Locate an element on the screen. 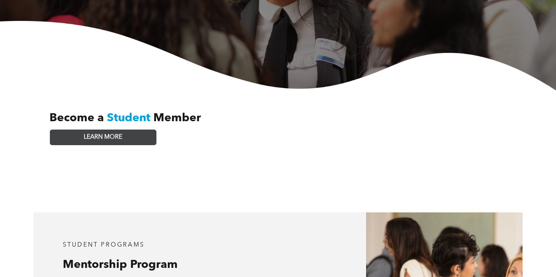 The height and width of the screenshot is (277, 556). h3: Mentorship Program is located at coordinates (200, 265).